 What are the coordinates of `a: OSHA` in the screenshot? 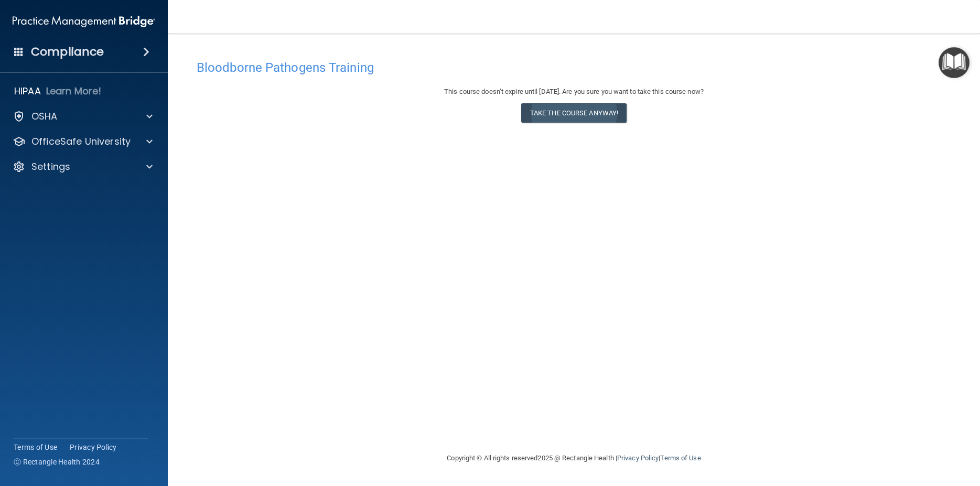 It's located at (82, 117).